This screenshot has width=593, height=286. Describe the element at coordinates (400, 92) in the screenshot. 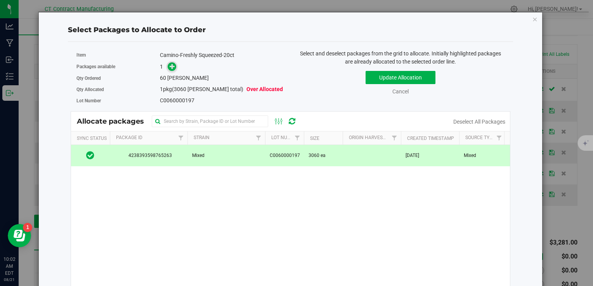

I see `a: Cancel` at that location.